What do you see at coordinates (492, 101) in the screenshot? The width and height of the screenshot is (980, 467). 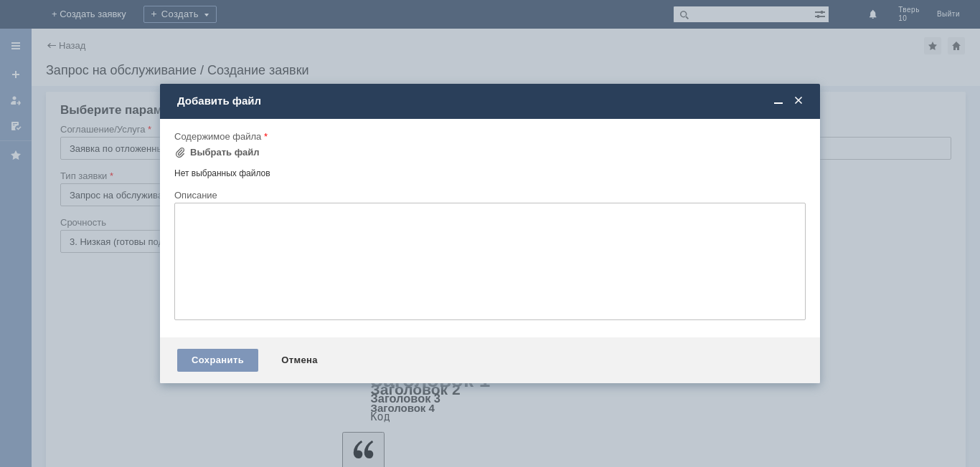 I see `div: Добавить файл` at bounding box center [492, 101].